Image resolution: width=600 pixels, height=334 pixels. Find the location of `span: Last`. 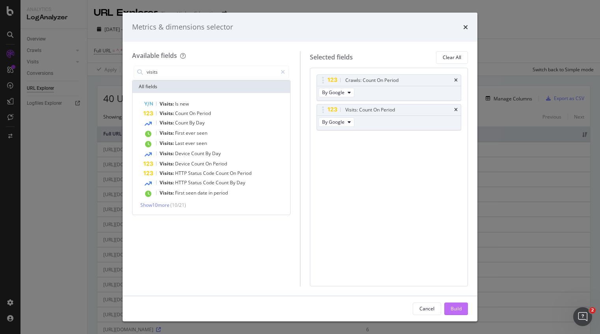

span: Last is located at coordinates (180, 143).